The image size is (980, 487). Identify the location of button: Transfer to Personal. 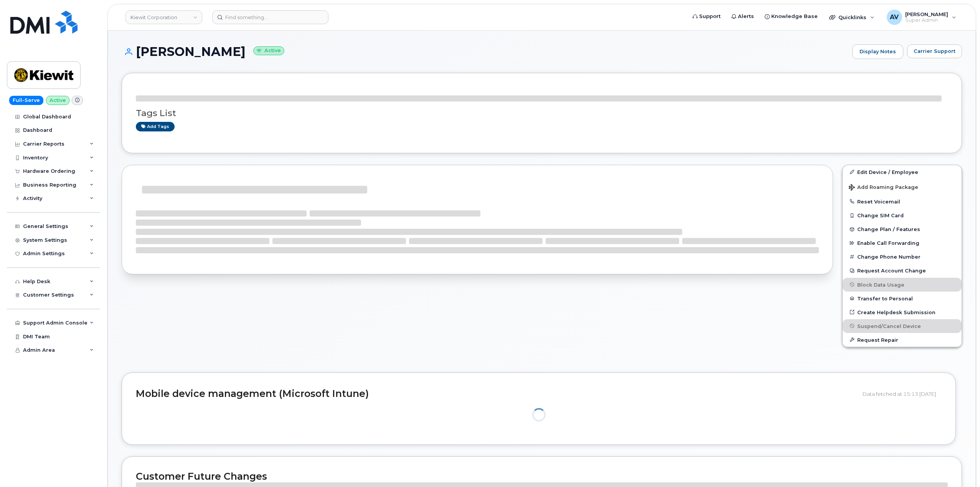
(902, 298).